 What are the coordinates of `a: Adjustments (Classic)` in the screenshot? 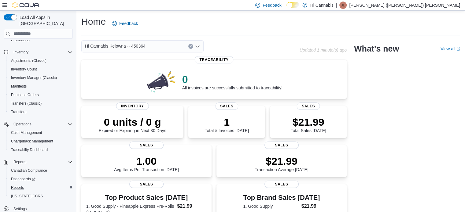 It's located at (29, 61).